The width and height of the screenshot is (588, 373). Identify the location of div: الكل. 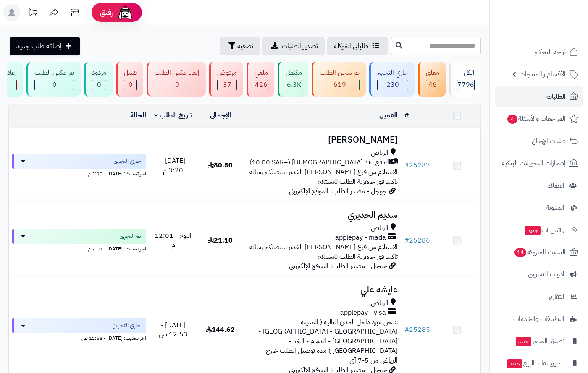
(466, 73).